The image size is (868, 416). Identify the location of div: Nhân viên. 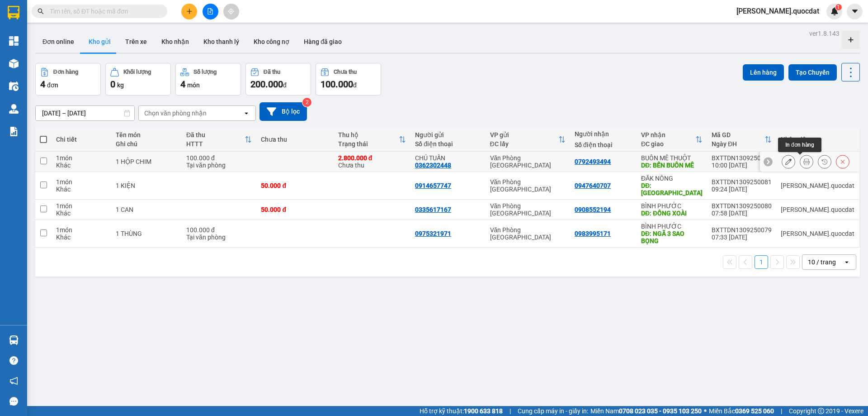
(818, 139).